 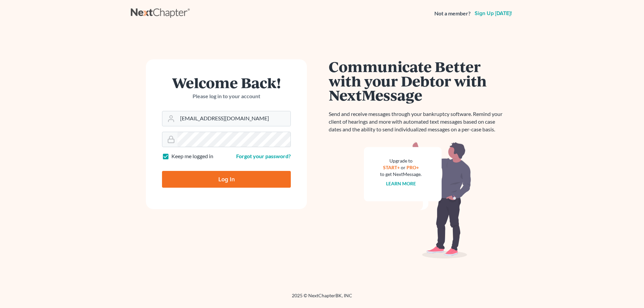 I want to click on h1: Welcome Back!, so click(x=226, y=82).